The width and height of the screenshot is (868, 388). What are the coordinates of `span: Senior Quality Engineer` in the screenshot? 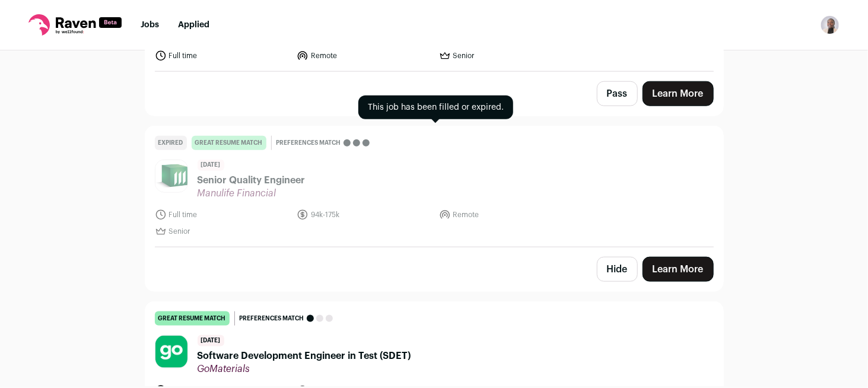 It's located at (252, 180).